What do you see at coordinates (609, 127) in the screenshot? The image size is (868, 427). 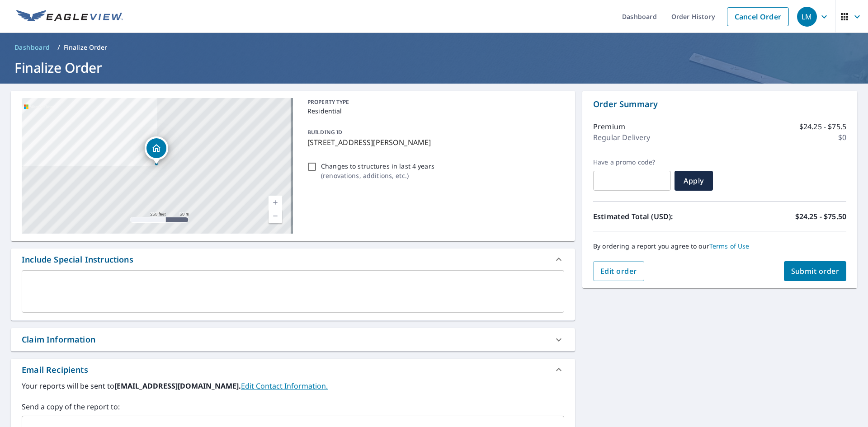 I see `p: Premium` at bounding box center [609, 127].